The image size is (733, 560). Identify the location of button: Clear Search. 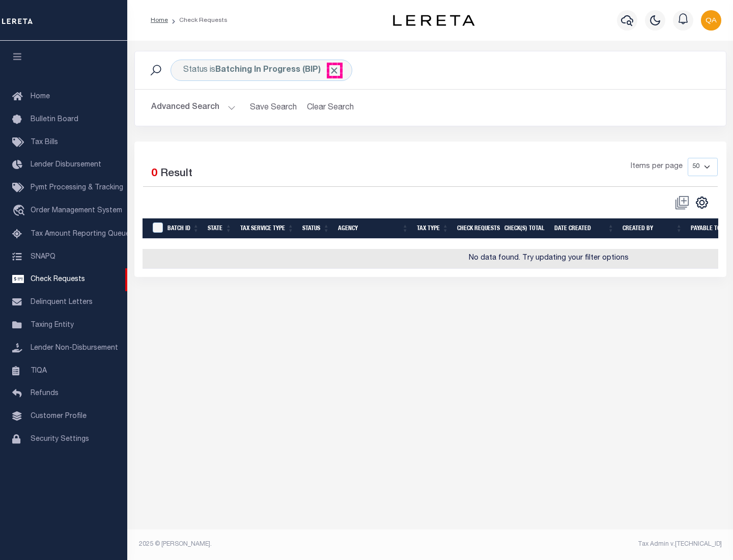
(330, 107).